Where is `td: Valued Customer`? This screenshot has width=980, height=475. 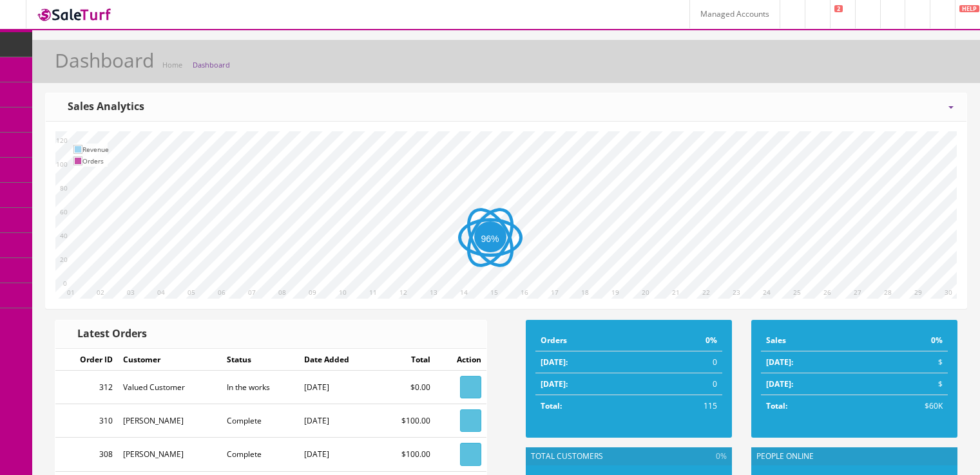 td: Valued Customer is located at coordinates (170, 387).